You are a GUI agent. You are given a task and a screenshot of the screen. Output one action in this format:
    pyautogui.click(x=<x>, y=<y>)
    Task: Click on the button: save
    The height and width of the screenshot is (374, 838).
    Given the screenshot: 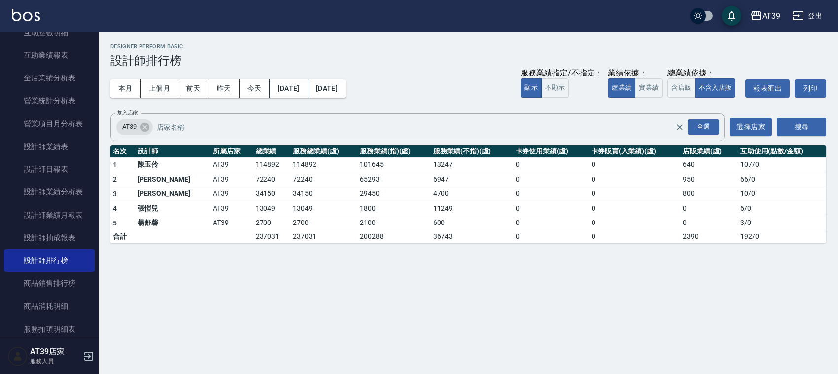 What is the action you would take?
    pyautogui.click(x=732, y=16)
    